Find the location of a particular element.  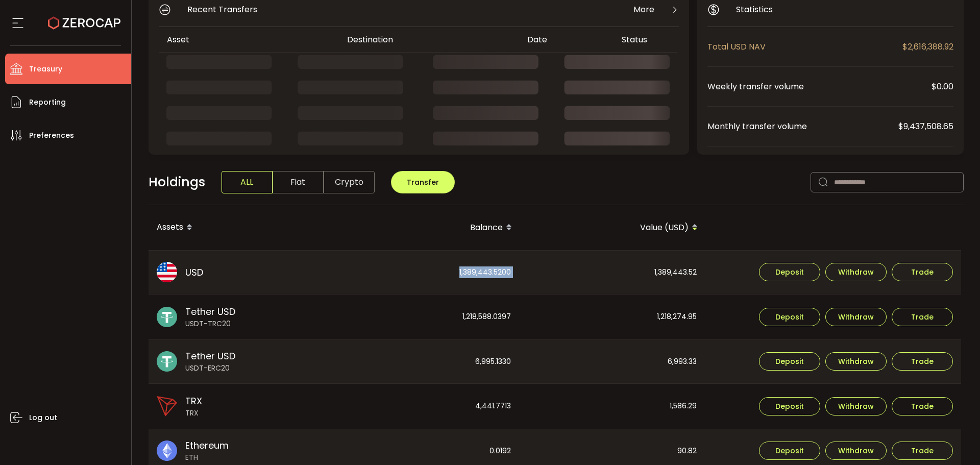

span: Monthly transfer volume is located at coordinates (803, 126).